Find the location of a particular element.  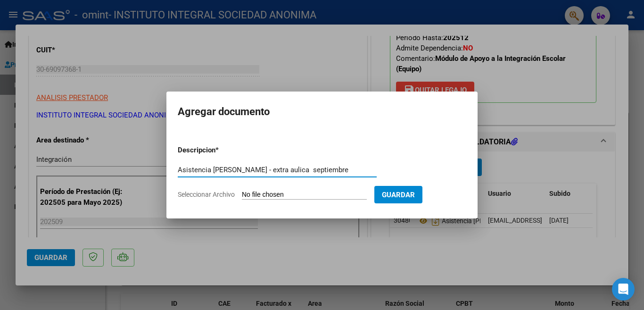

button: Guardar is located at coordinates (398, 195).